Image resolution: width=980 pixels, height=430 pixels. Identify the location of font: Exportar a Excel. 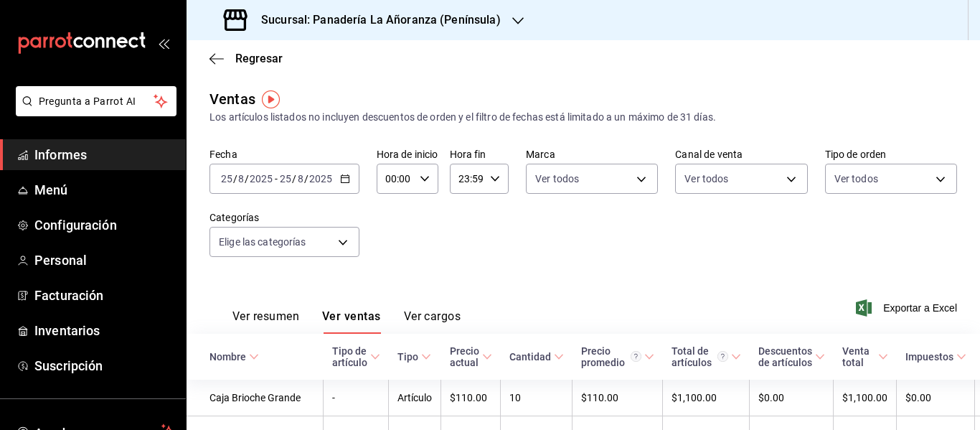
(920, 308).